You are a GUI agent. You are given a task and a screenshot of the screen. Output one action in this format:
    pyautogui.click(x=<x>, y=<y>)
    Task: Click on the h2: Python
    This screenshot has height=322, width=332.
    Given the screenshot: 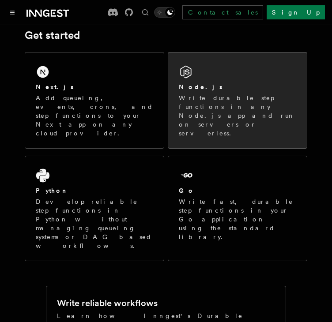 What is the action you would take?
    pyautogui.click(x=52, y=191)
    